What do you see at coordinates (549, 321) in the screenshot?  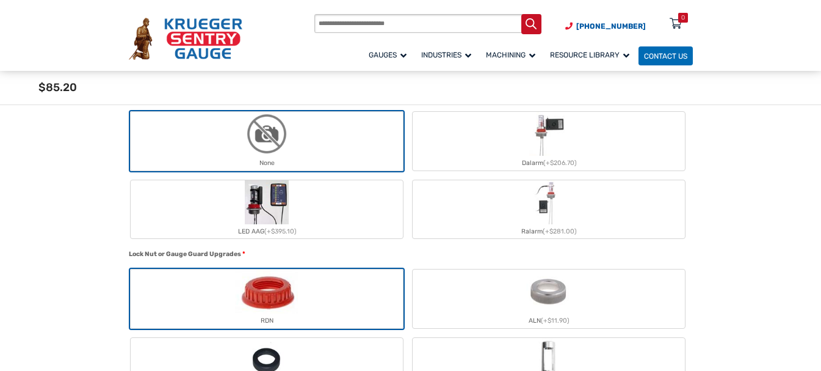 I see `div: ALN` at bounding box center [549, 321].